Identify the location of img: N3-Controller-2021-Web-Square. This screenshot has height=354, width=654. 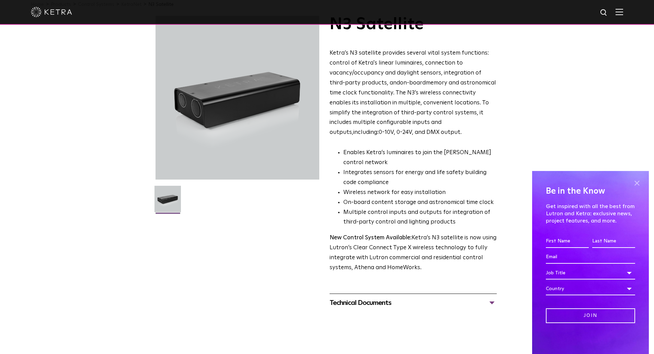
(168, 202).